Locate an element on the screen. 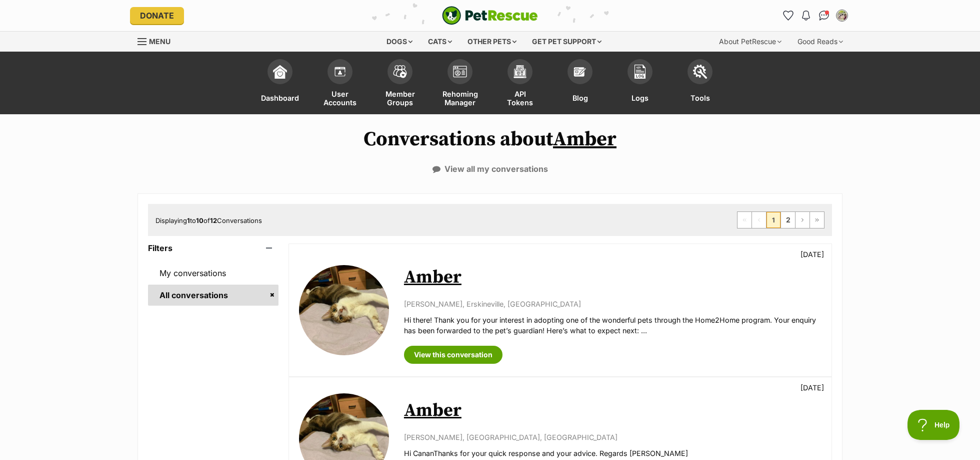  a: API Tokens is located at coordinates (520, 84).